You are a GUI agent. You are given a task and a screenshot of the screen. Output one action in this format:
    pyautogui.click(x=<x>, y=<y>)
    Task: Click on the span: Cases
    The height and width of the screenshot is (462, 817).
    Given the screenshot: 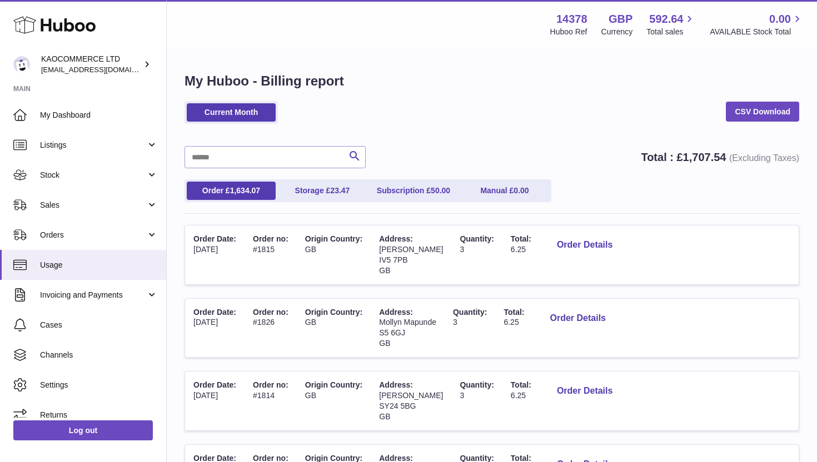 What is the action you would take?
    pyautogui.click(x=99, y=325)
    